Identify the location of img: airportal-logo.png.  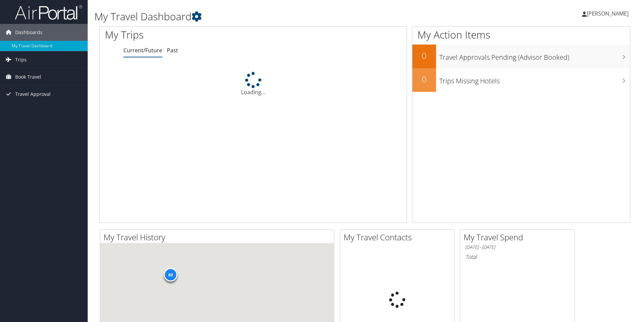
(49, 12).